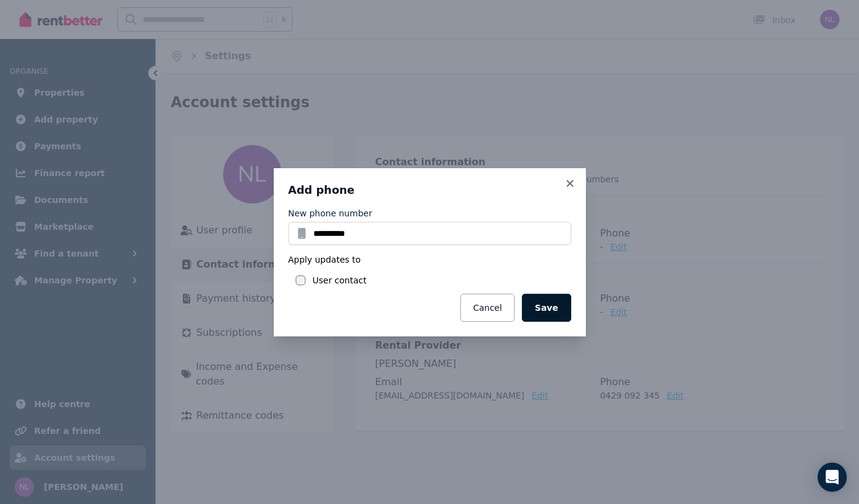  I want to click on div: Open Intercom Messenger, so click(833, 477).